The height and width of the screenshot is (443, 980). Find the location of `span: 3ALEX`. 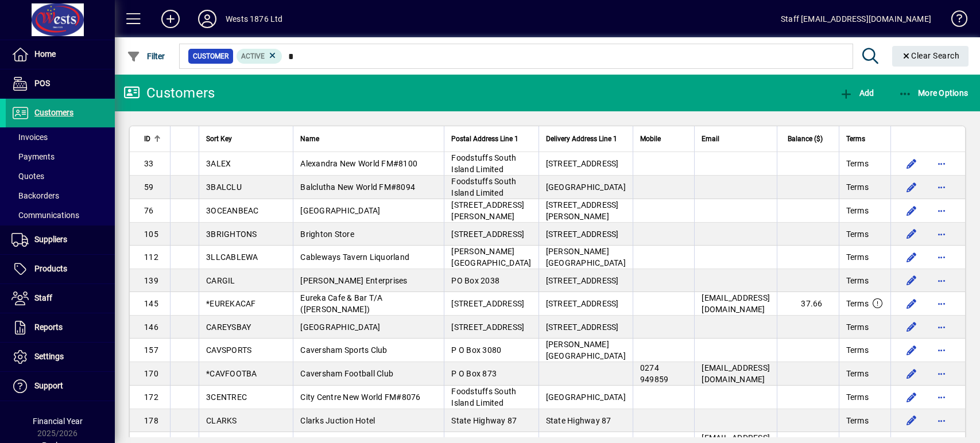

span: 3ALEX is located at coordinates (218, 163).